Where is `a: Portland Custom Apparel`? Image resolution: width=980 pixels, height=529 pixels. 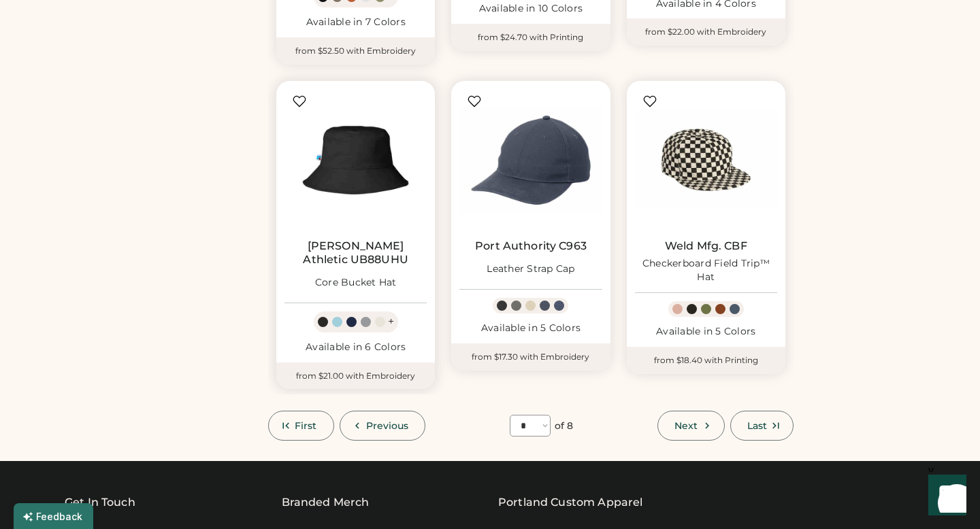
a: Portland Custom Apparel is located at coordinates (570, 503).